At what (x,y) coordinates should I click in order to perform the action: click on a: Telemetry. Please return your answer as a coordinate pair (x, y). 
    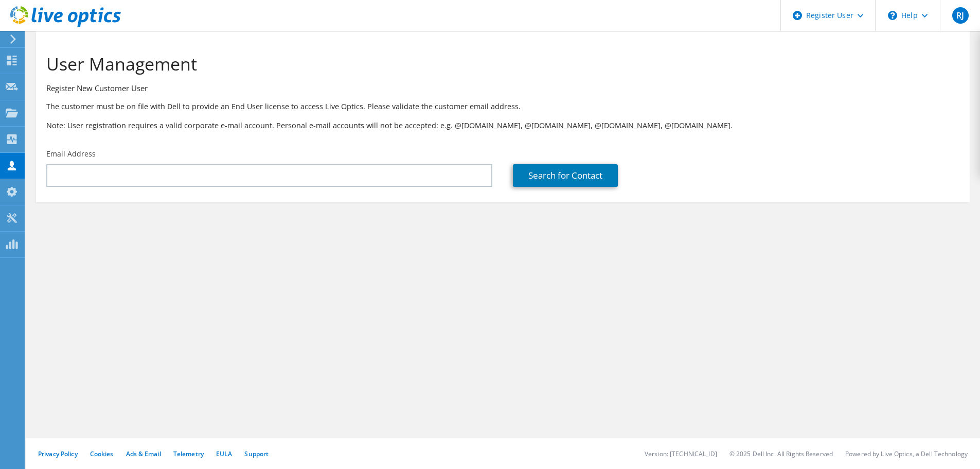
    Looking at the image, I should click on (188, 454).